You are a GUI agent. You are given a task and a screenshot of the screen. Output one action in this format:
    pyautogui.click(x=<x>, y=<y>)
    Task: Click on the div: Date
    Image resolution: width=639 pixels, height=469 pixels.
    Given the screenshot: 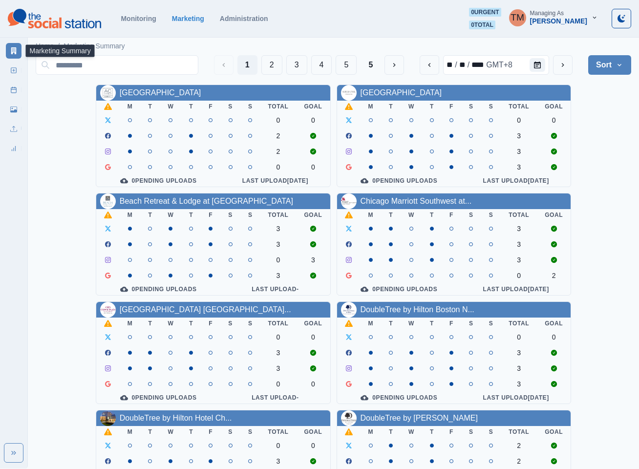 What is the action you would take?
    pyautogui.click(x=479, y=65)
    